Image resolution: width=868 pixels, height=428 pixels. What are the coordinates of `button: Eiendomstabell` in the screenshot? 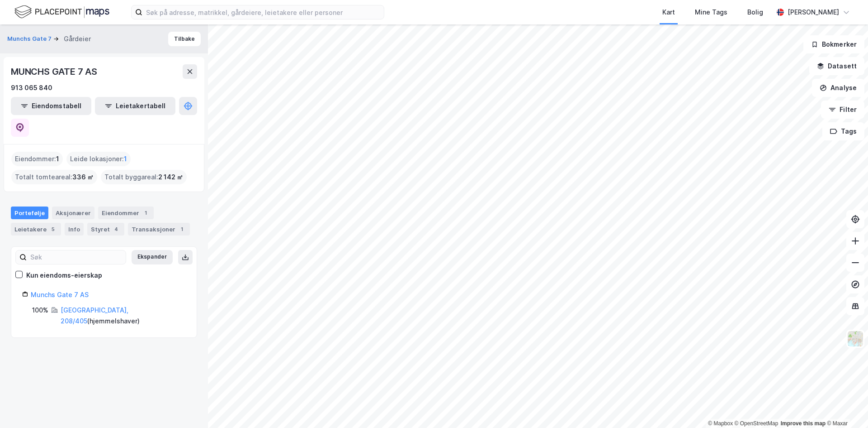 It's located at (51, 106).